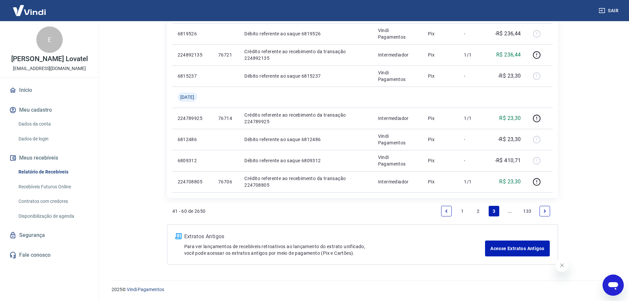 This screenshot has height=301, width=629. I want to click on a: Início, so click(49, 90).